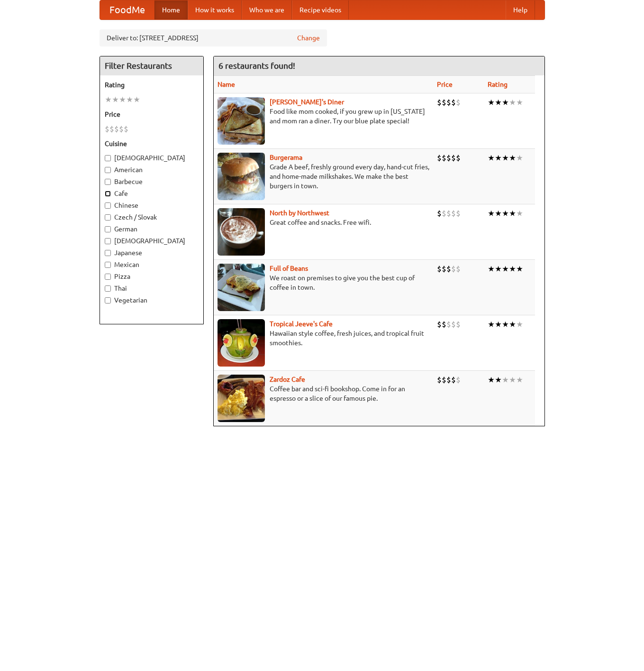 The width and height of the screenshot is (644, 671). Describe the element at coordinates (151, 144) in the screenshot. I see `h5: Cuisine` at that location.